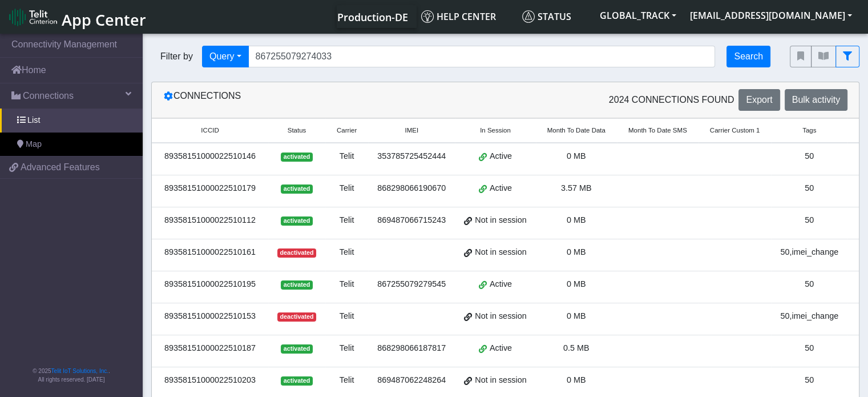  What do you see at coordinates (60, 168) in the screenshot?
I see `span: Advanced Features` at bounding box center [60, 168].